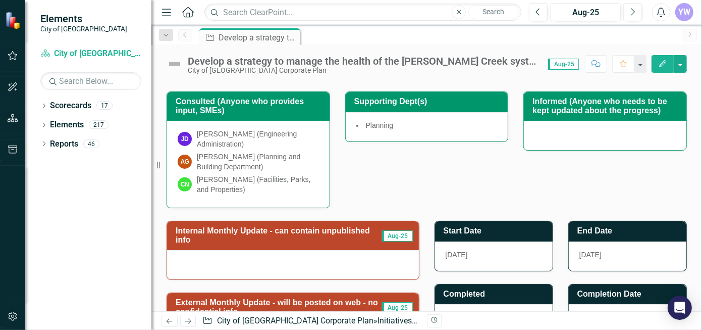 Image resolution: width=702 pixels, height=330 pixels. What do you see at coordinates (397, 320) in the screenshot?
I see `a: Initiatives` at bounding box center [397, 320].